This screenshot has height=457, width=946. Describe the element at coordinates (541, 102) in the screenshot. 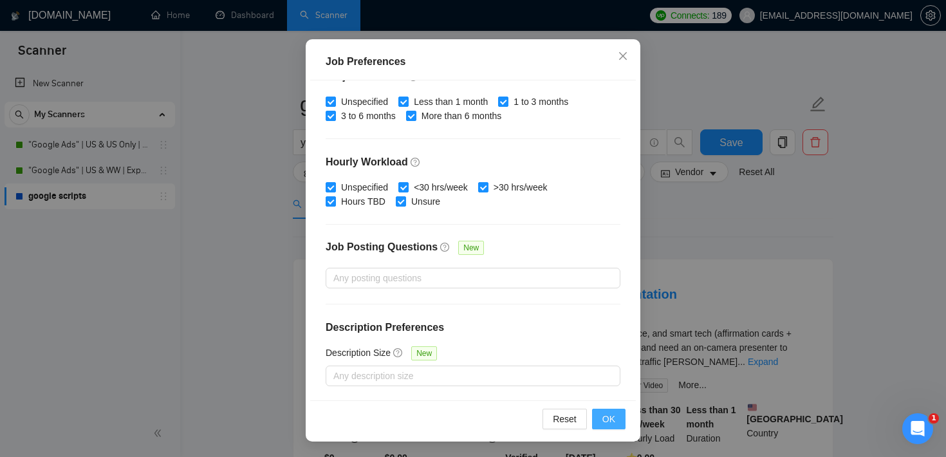

I see `span: 1 to 3 months` at that location.